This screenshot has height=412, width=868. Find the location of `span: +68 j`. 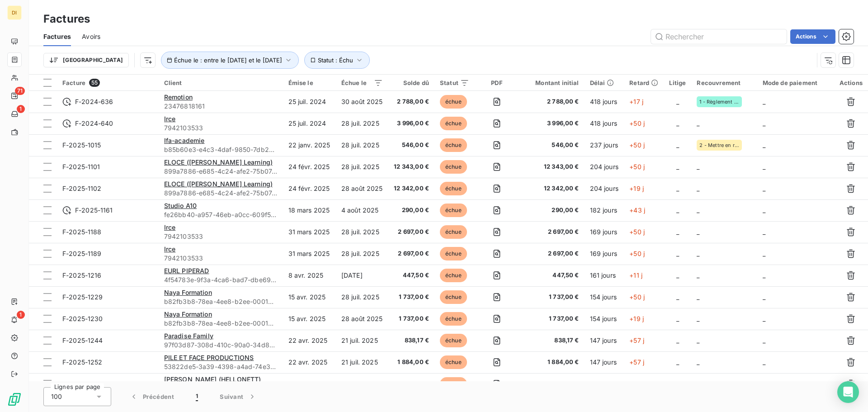

span: +68 j is located at coordinates (637, 383).